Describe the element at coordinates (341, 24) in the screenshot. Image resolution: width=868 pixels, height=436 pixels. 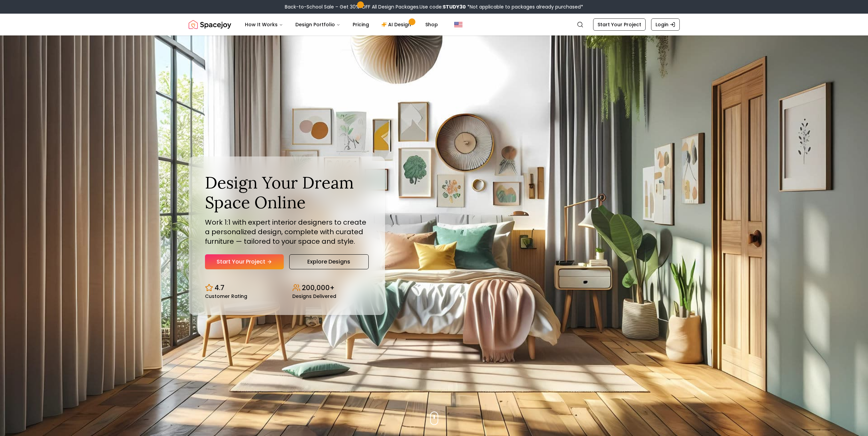
I see `nav: Main` at that location.